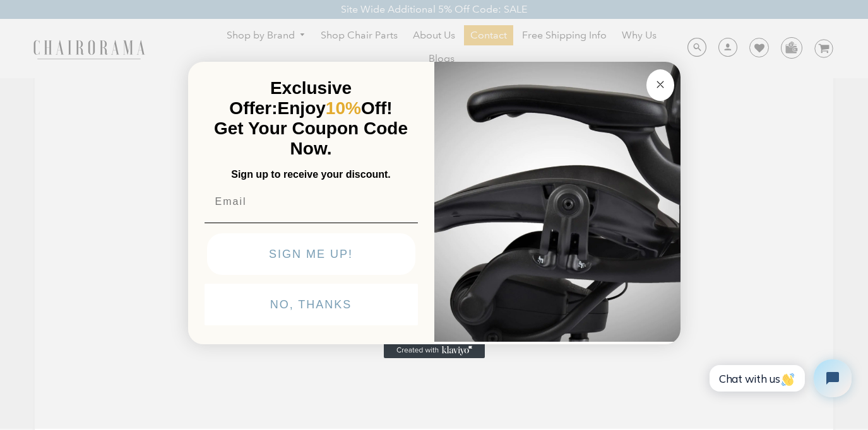 Image resolution: width=868 pixels, height=430 pixels. What do you see at coordinates (311, 254) in the screenshot?
I see `button: SIGN ME UP!` at bounding box center [311, 254].